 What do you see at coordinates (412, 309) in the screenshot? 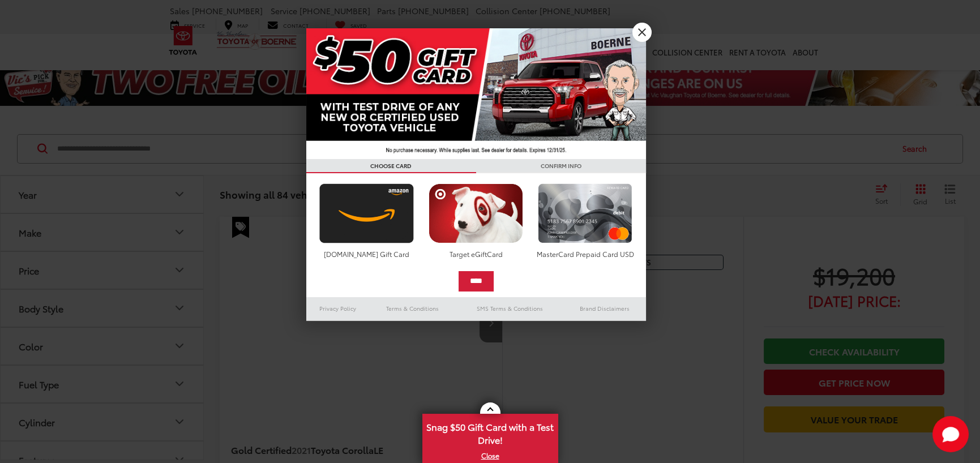
I see `a: Terms & Conditions` at bounding box center [412, 309].